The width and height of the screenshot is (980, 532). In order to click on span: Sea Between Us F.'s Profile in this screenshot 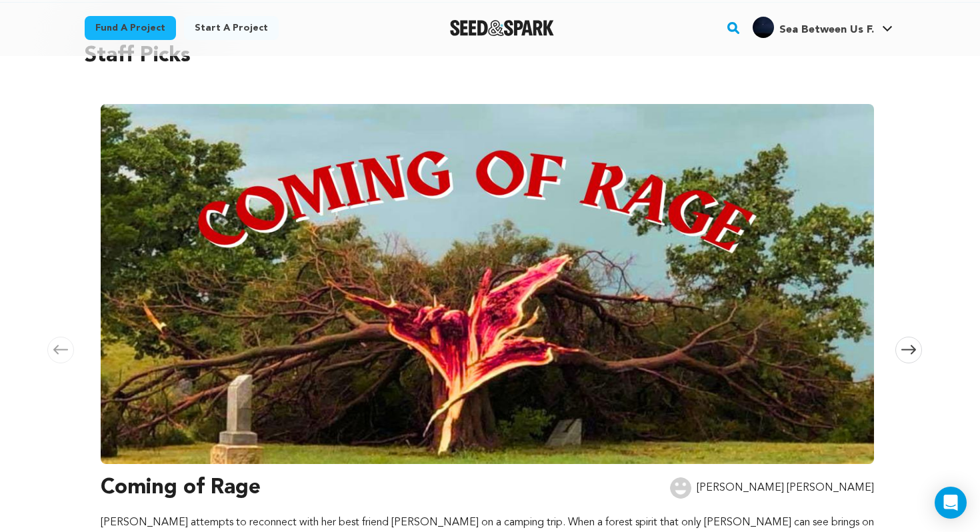, I will do `click(822, 28)`.